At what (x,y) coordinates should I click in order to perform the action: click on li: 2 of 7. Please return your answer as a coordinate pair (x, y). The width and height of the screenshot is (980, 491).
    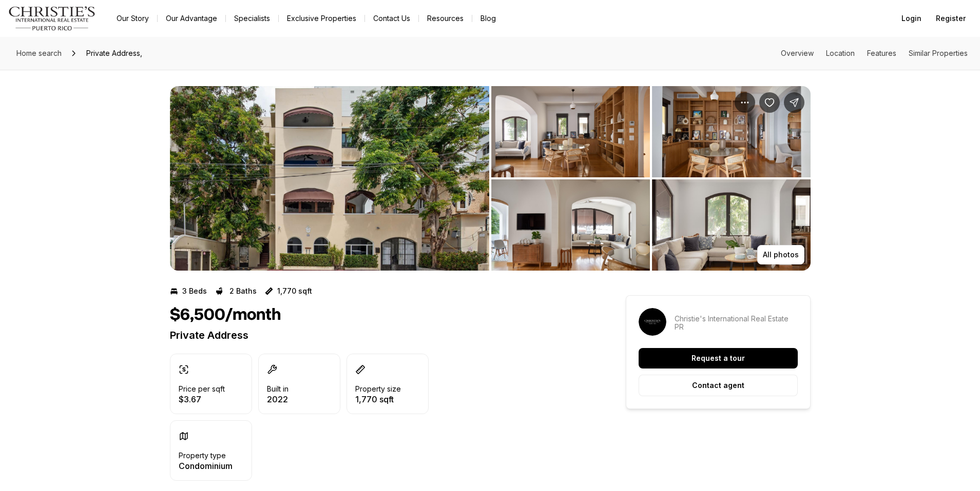
    Looking at the image, I should click on (651, 179).